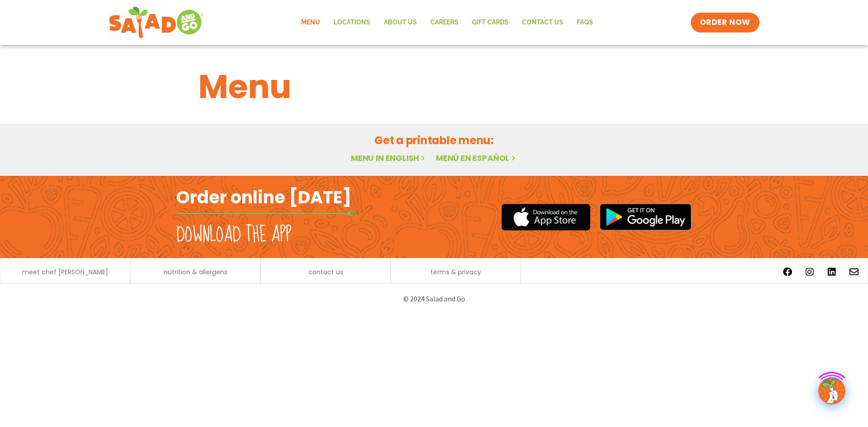  What do you see at coordinates (389, 158) in the screenshot?
I see `a: Menu in English` at bounding box center [389, 158].